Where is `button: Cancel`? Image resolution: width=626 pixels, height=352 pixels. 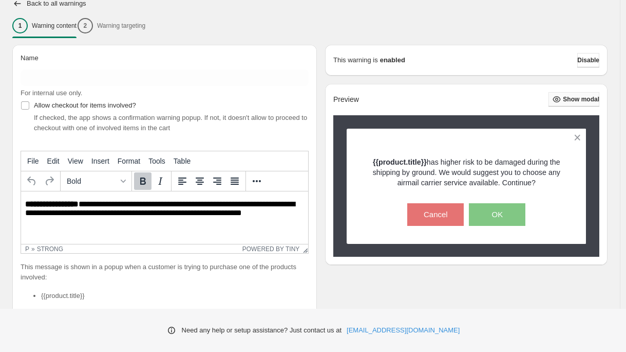
button: Cancel is located at coordinates (436, 214).